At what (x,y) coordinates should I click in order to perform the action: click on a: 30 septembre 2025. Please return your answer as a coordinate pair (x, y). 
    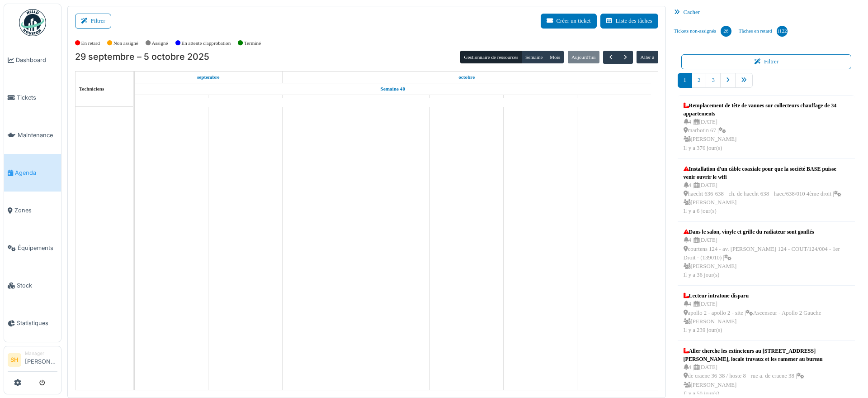
    Looking at the image, I should click on (245, 100).